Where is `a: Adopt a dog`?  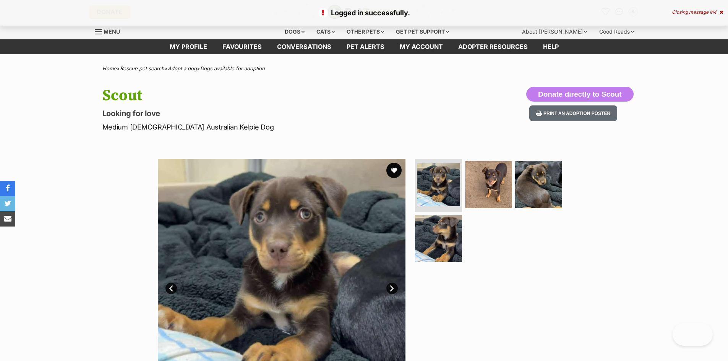
a: Adopt a dog is located at coordinates (182, 68).